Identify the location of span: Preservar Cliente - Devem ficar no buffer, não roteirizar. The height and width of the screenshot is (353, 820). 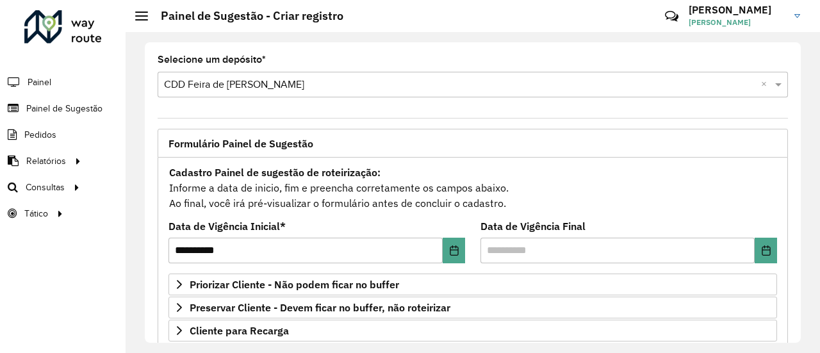
(320, 307).